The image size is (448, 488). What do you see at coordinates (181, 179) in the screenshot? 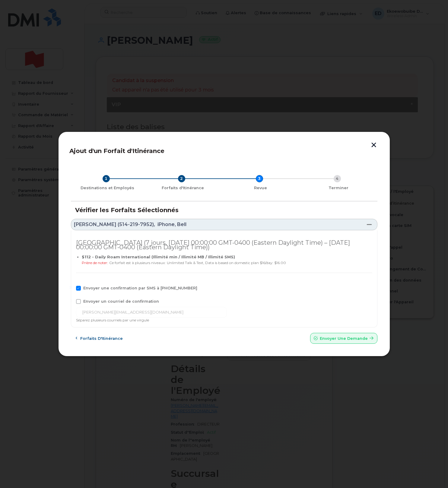
I see `div: 2` at bounding box center [181, 179].